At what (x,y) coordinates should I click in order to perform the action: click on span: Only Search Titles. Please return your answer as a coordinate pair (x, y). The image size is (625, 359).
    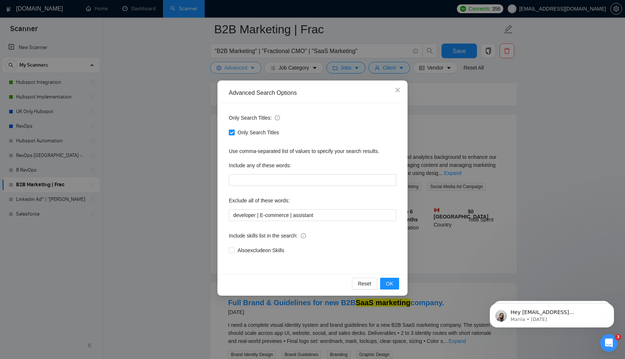
    Looking at the image, I should click on (259, 132).